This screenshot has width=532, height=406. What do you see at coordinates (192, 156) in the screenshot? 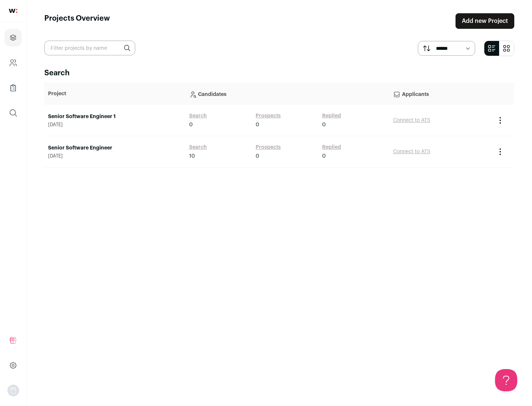
I see `span: 10` at bounding box center [192, 156].